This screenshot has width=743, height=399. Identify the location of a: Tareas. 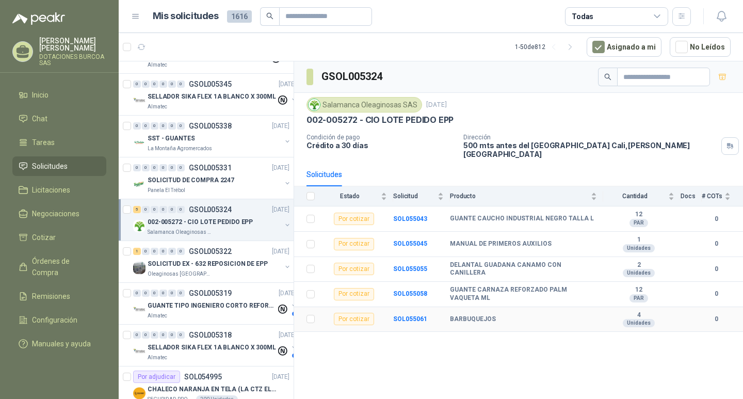
(59, 142).